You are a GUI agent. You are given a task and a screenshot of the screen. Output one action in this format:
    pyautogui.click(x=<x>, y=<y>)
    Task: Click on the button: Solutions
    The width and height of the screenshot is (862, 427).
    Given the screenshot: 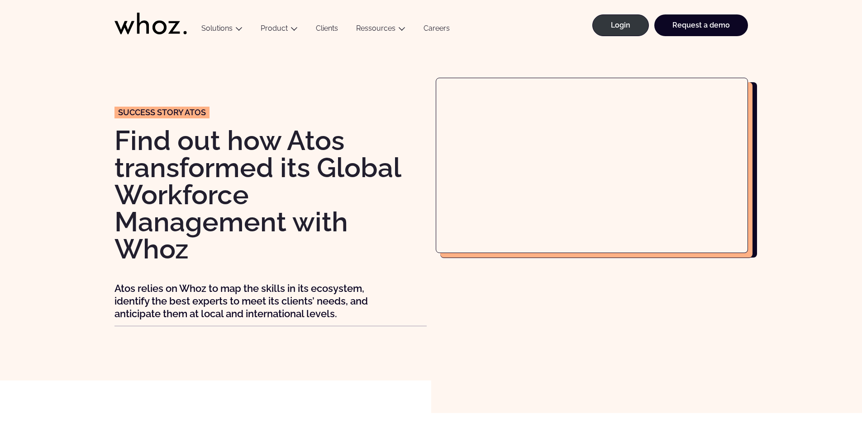 What is the action you would take?
    pyautogui.click(x=222, y=30)
    